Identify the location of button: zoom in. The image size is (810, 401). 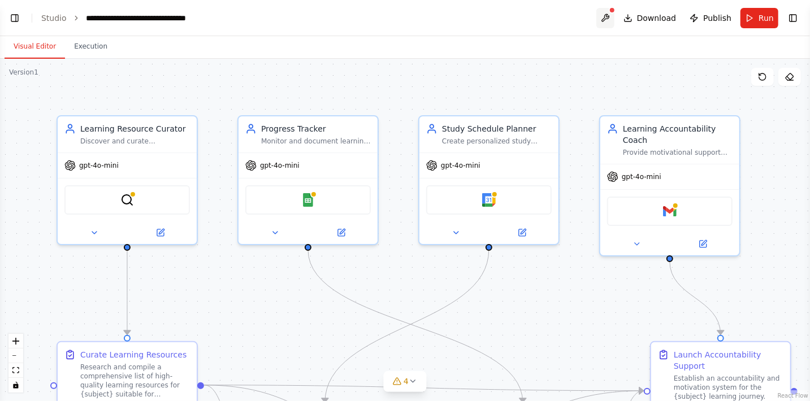
(16, 341).